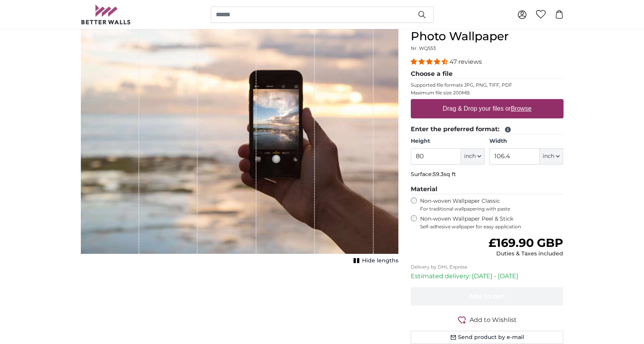 The image size is (644, 344). I want to click on div: 1 of 1, so click(239, 141).